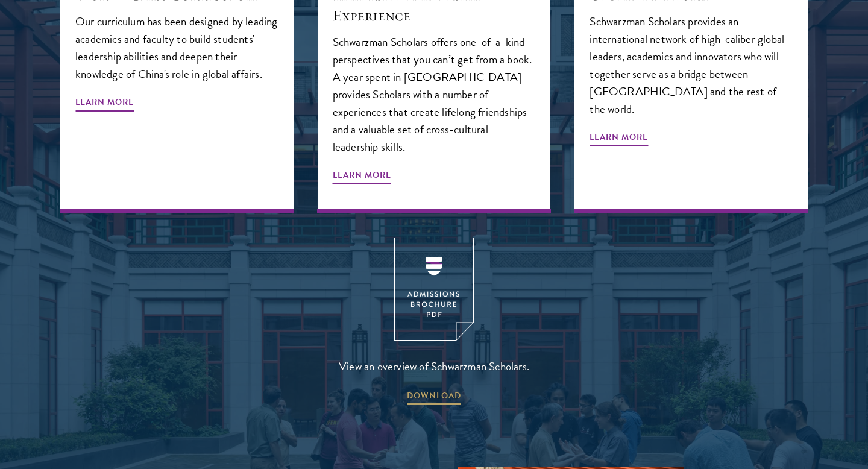 The image size is (868, 469). What do you see at coordinates (176, 47) in the screenshot?
I see `p: Our curriculum has been designed by leading academics and faculty to build students' leadership a...` at bounding box center [176, 47].